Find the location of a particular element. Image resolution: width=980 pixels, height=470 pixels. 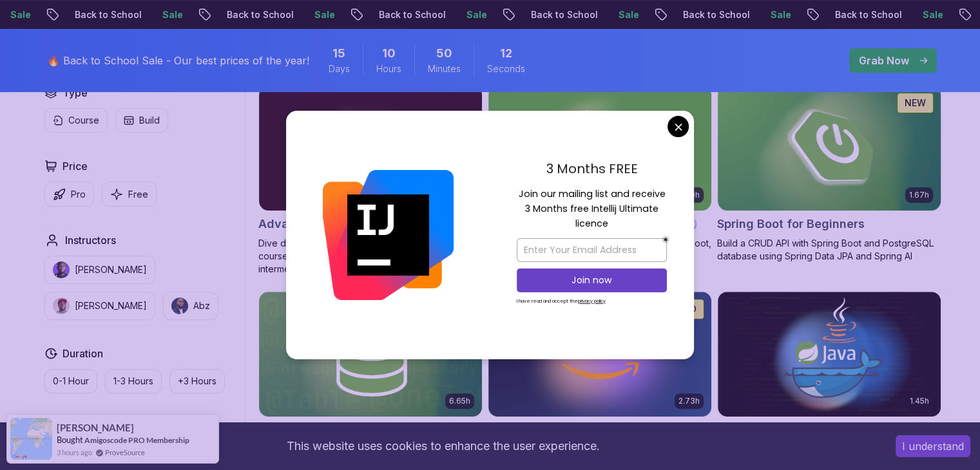

img: Advanced Spring Boot card is located at coordinates (371, 148).